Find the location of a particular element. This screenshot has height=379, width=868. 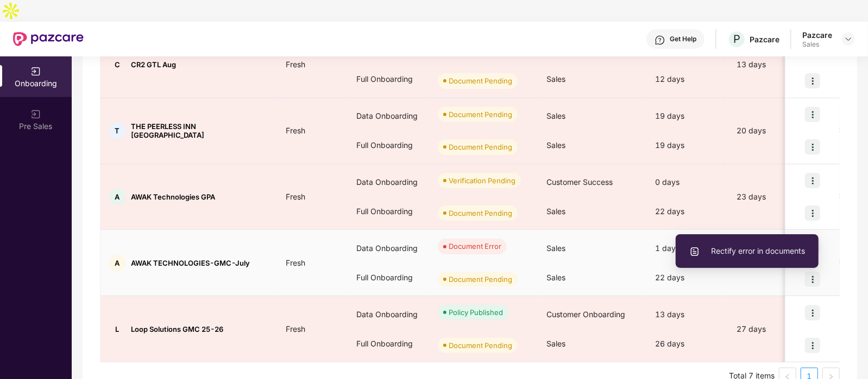

div: T is located at coordinates (117, 130).